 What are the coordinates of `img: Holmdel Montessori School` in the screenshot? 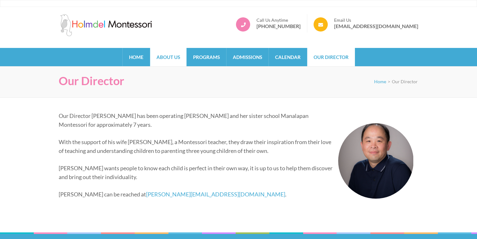 It's located at (106, 25).